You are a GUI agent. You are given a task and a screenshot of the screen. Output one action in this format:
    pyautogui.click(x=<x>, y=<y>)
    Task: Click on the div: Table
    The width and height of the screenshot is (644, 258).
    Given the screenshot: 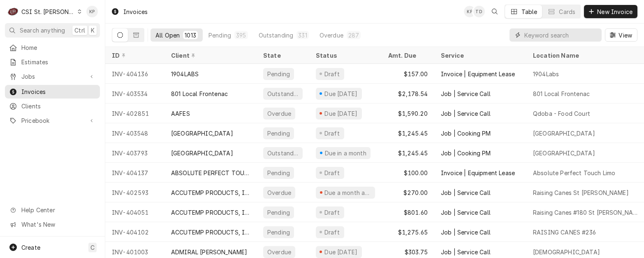 What is the action you would take?
    pyautogui.click(x=529, y=12)
    